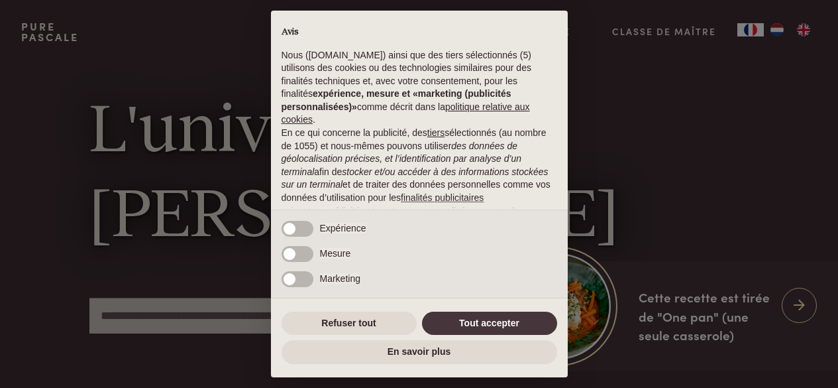  What do you see at coordinates (442, 198) in the screenshot?
I see `button: finalités publicitaires` at bounding box center [442, 198].